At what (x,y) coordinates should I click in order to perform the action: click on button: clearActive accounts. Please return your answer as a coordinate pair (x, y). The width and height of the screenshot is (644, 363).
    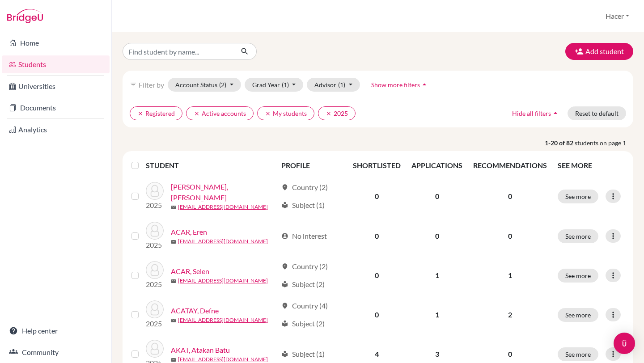
    Looking at the image, I should click on (219, 113).